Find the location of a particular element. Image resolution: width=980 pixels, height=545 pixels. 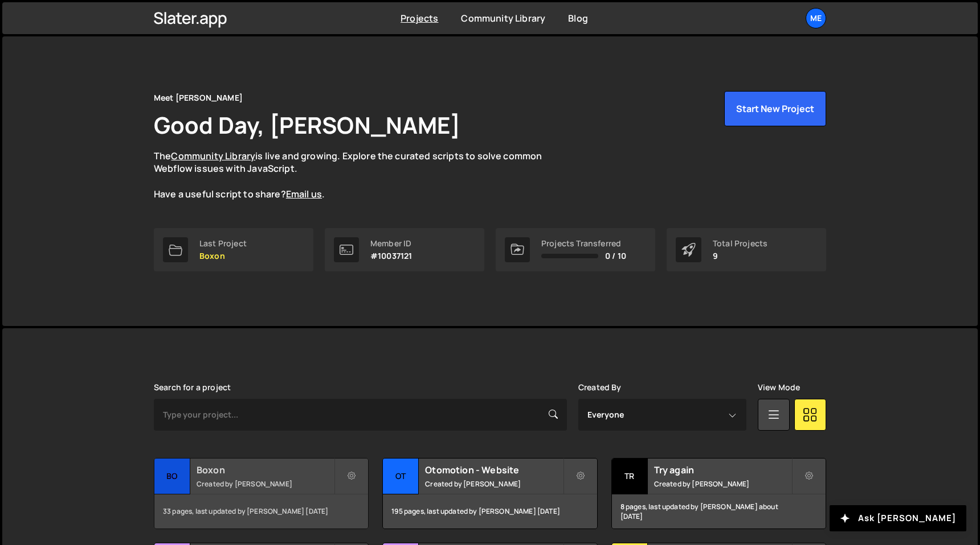

button: Start New Project is located at coordinates (775, 108).